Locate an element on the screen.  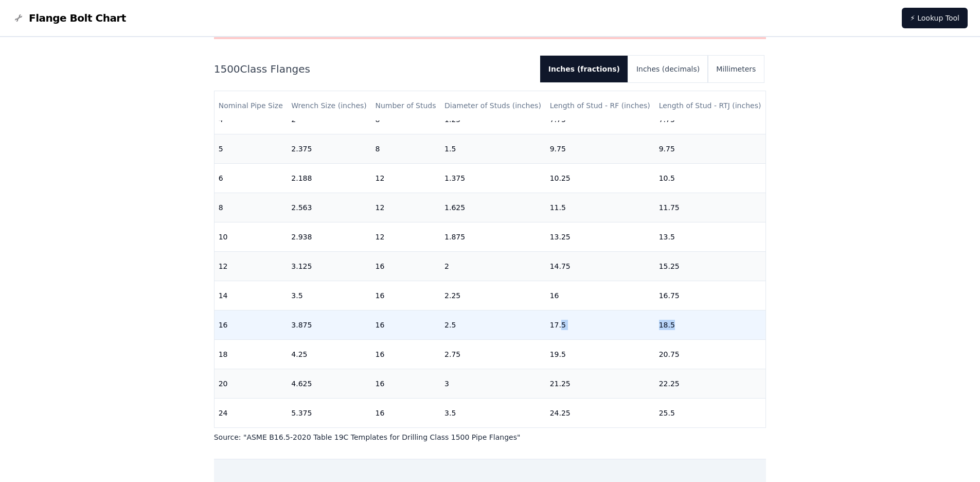
td: 4.25 is located at coordinates (329, 354).